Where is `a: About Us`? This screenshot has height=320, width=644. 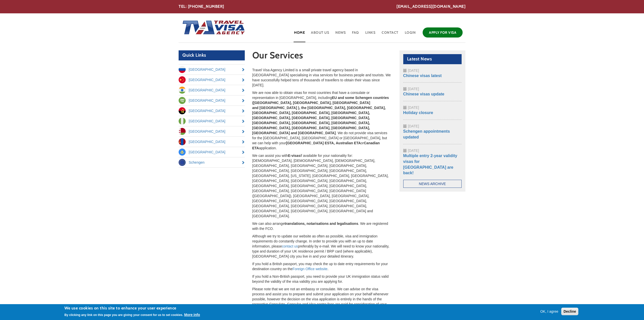 a: About Us is located at coordinates (320, 34).